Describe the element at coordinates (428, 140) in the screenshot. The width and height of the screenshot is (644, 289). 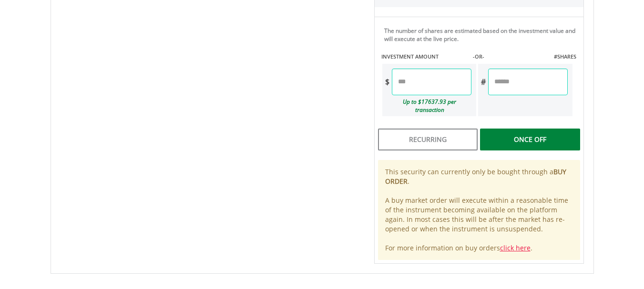
I see `div: Recurring` at that location.